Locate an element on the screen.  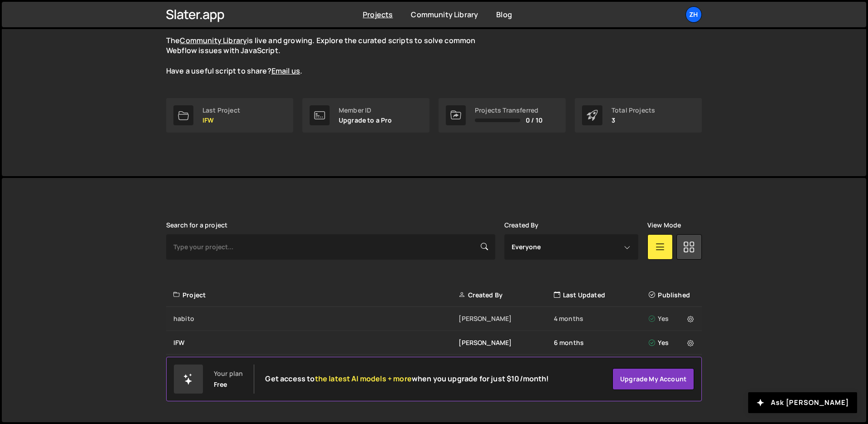
a: Projects is located at coordinates (378, 14).